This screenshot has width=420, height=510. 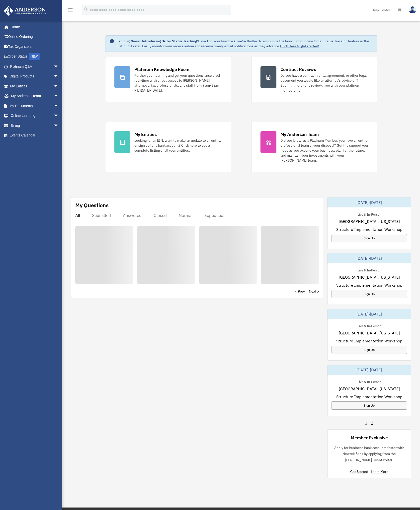 What do you see at coordinates (35, 116) in the screenshot?
I see `a: Online Learningarrow_drop_down` at bounding box center [35, 116].